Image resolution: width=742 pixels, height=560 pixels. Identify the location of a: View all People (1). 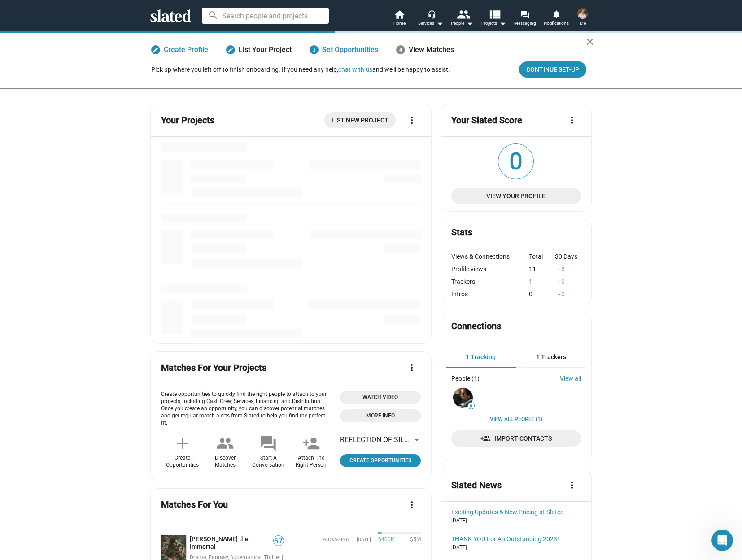
(516, 420).